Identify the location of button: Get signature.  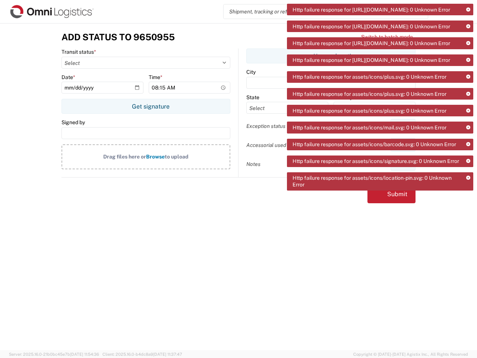
(146, 106).